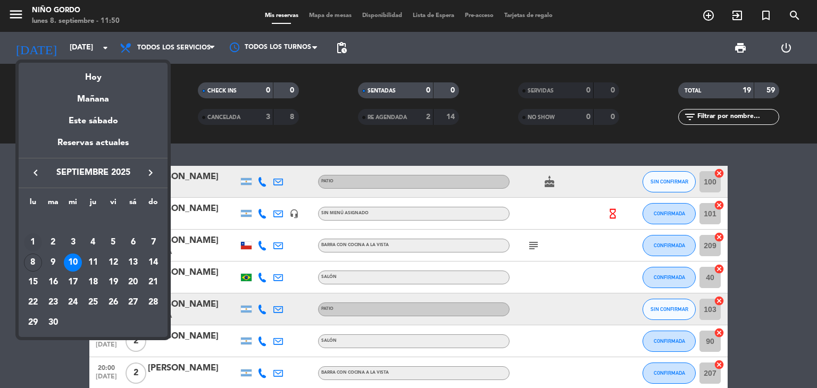  I want to click on td: 8 de septiembre de 2025, so click(33, 263).